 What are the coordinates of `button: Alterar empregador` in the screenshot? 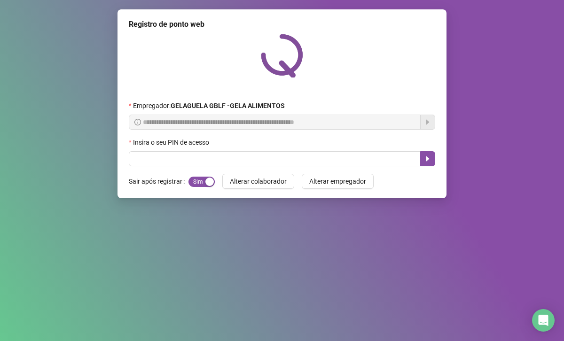 It's located at (337, 181).